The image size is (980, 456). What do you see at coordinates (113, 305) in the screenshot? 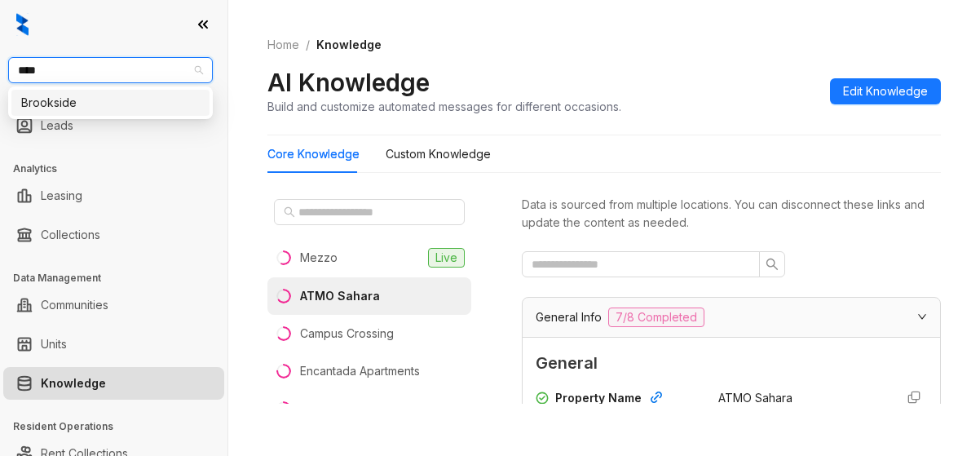
I see `li: Communities` at bounding box center [113, 305].